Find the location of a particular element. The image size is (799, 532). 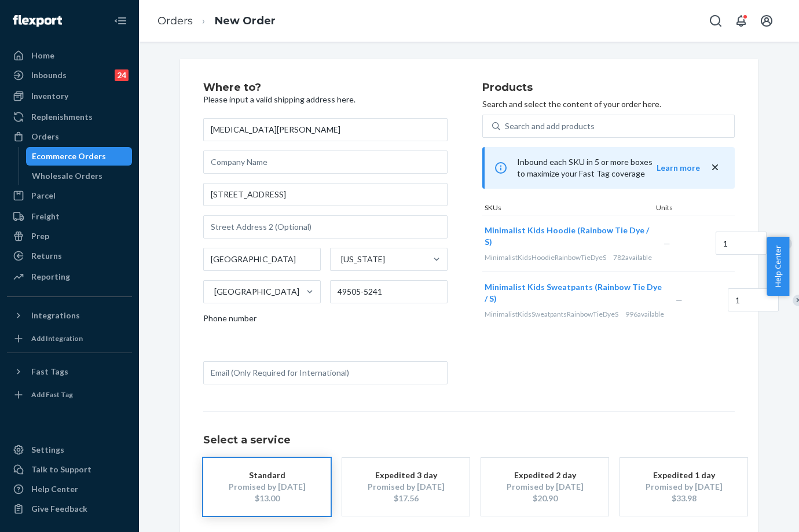

div: Reporting is located at coordinates (50, 277).